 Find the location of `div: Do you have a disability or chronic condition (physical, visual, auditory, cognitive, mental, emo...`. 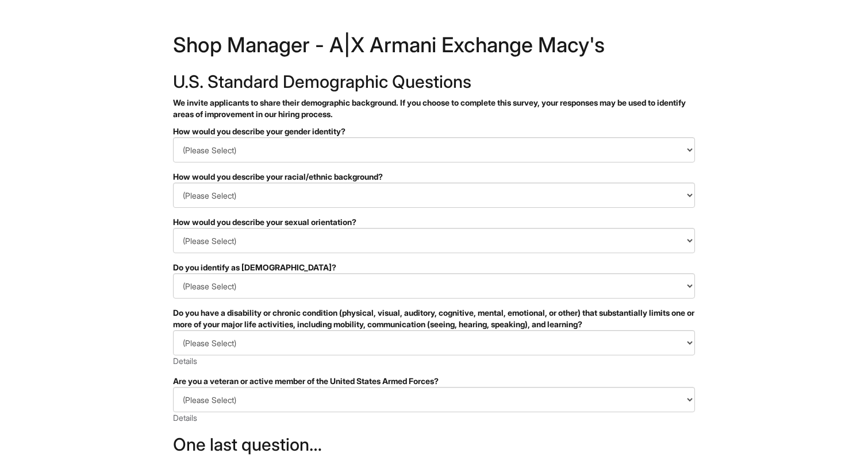

div: Do you have a disability or chronic condition (physical, visual, auditory, cognitive, mental, emo... is located at coordinates (434, 319).